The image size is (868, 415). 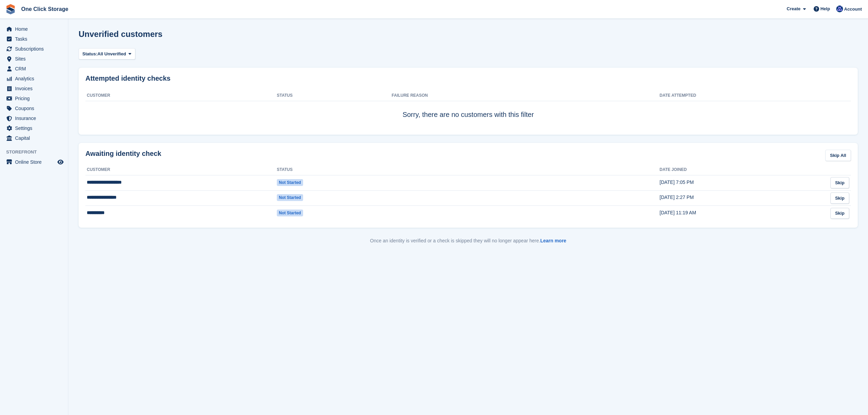 What do you see at coordinates (36, 69) in the screenshot?
I see `span: CRM` at bounding box center [36, 69].